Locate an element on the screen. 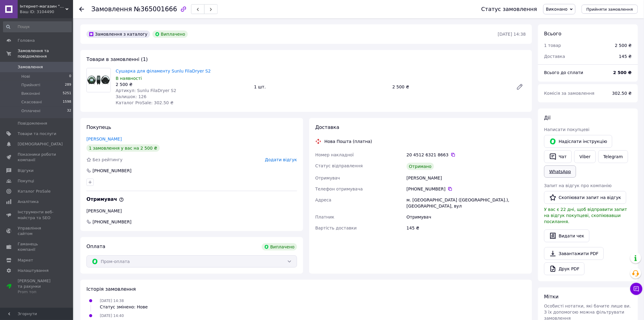 The width and height of the screenshot is (644, 320). span: Нові is located at coordinates (25, 77).